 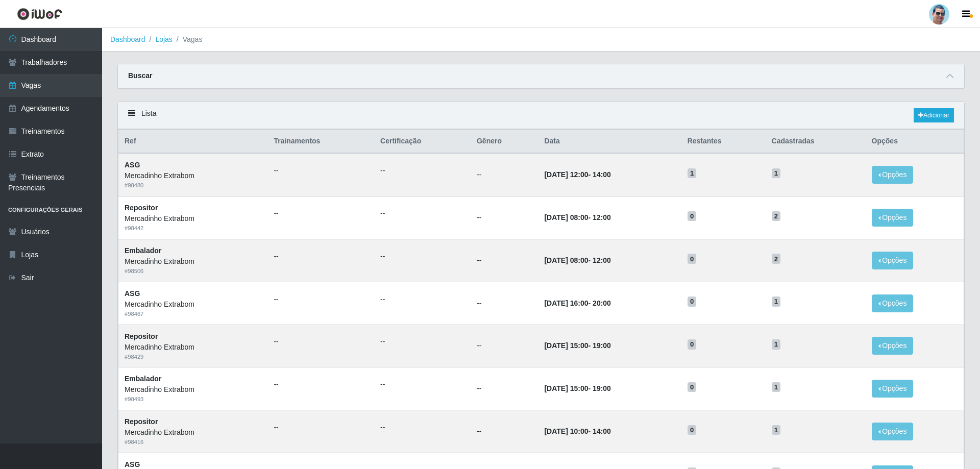 I want to click on a: Lojas, so click(x=163, y=39).